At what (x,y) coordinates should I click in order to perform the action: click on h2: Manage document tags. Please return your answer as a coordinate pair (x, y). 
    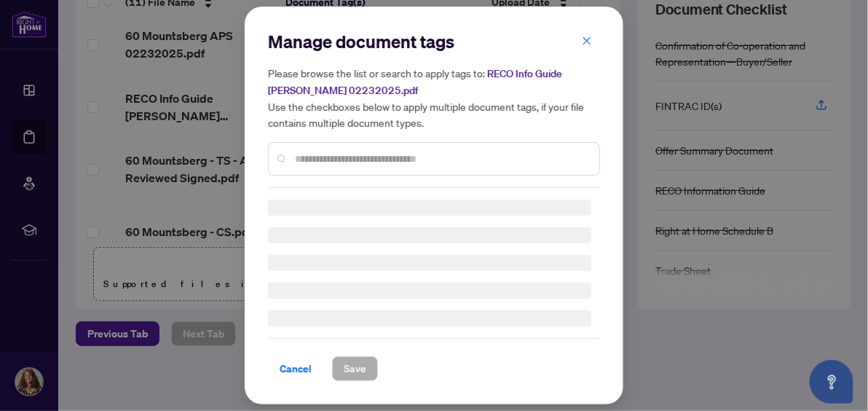
    Looking at the image, I should click on (434, 42).